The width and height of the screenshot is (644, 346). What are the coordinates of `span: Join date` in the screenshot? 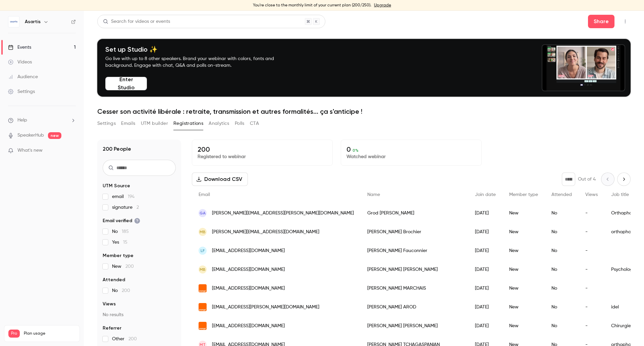 It's located at (485, 194).